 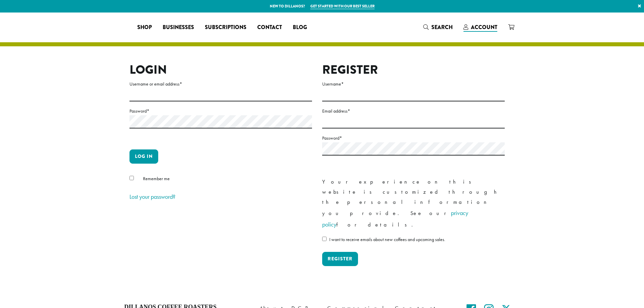 I want to click on span: Businesses, so click(x=179, y=27).